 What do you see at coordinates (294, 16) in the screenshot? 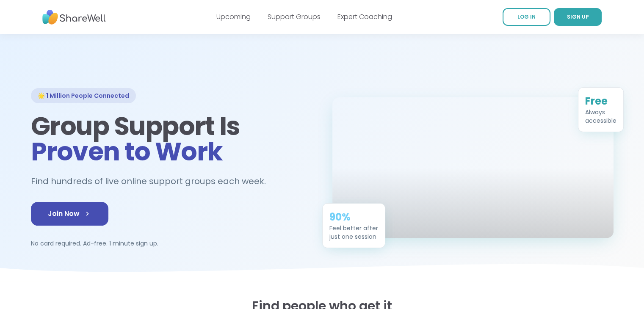
I see `a: Support Groups` at bounding box center [294, 16].